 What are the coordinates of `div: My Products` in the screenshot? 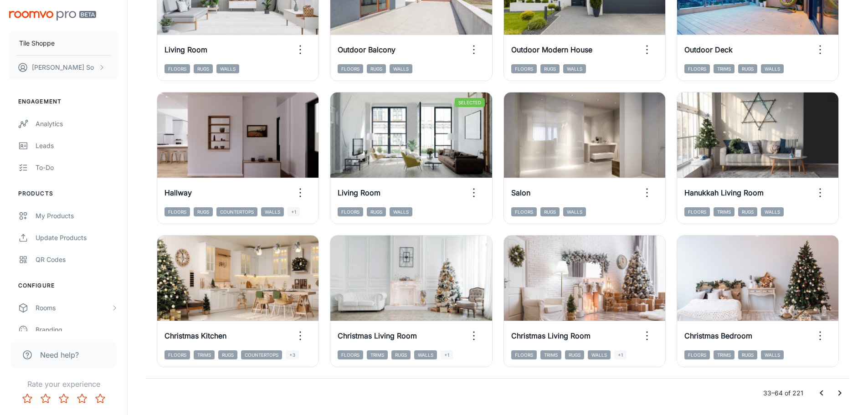 It's located at (77, 216).